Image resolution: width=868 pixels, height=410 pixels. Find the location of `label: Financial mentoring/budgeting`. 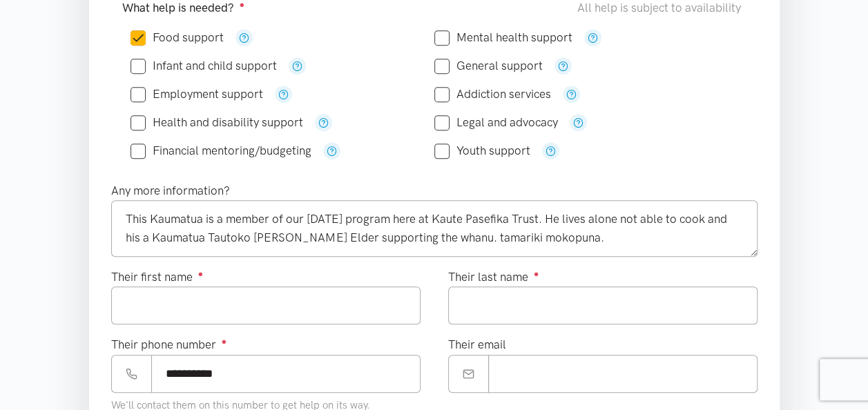

label: Financial mentoring/budgeting is located at coordinates (221, 151).